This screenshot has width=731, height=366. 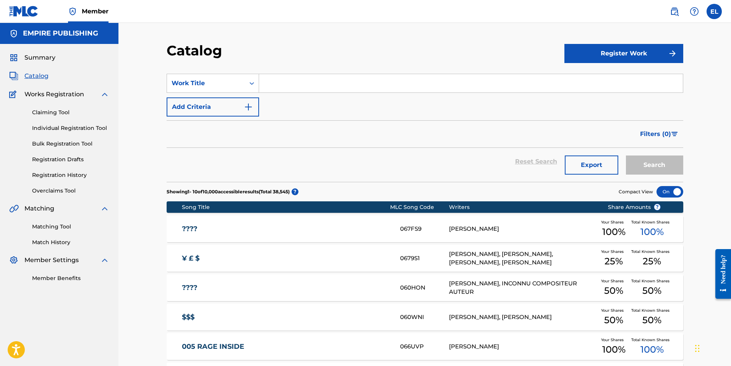 What do you see at coordinates (624, 53) in the screenshot?
I see `button: Register Work` at bounding box center [624, 53].